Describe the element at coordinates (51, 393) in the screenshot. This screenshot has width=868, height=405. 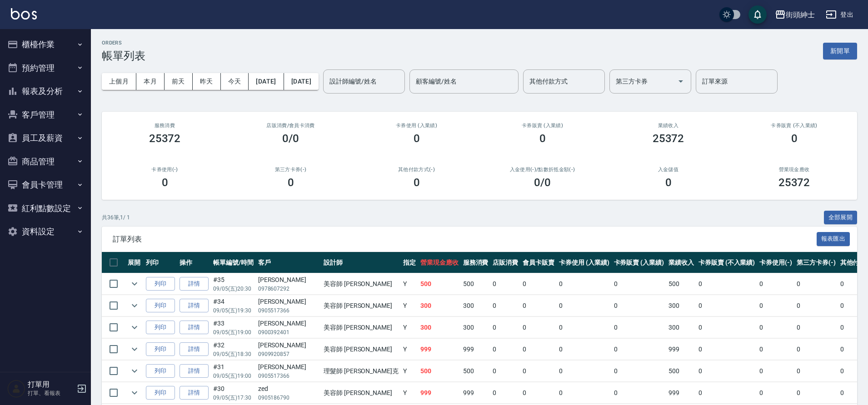
I see `p: 打單、看報表` at that location.